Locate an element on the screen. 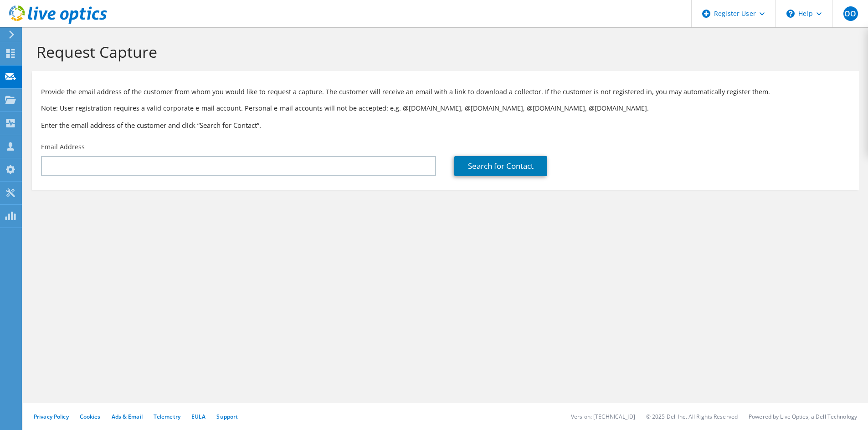 This screenshot has width=868, height=430. p: Provide the email address of the customer from whom you would like to request a capture. The cust... is located at coordinates (445, 92).